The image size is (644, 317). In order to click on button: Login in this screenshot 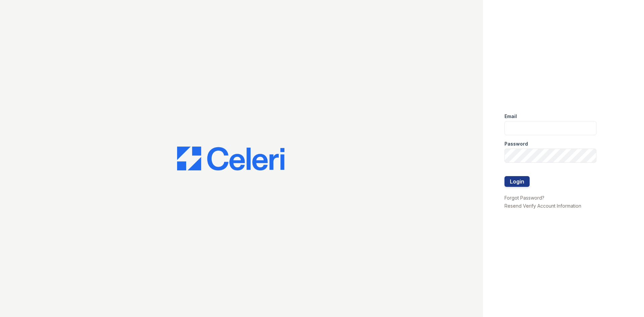, I will do `click(517, 181)`.